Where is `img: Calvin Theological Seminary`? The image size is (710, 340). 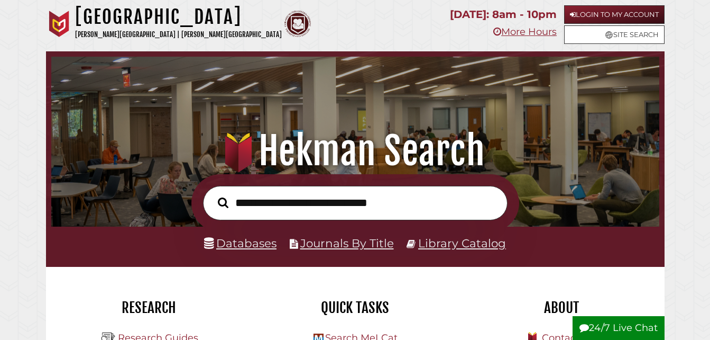 img: Calvin Theological Seminary is located at coordinates (298, 24).